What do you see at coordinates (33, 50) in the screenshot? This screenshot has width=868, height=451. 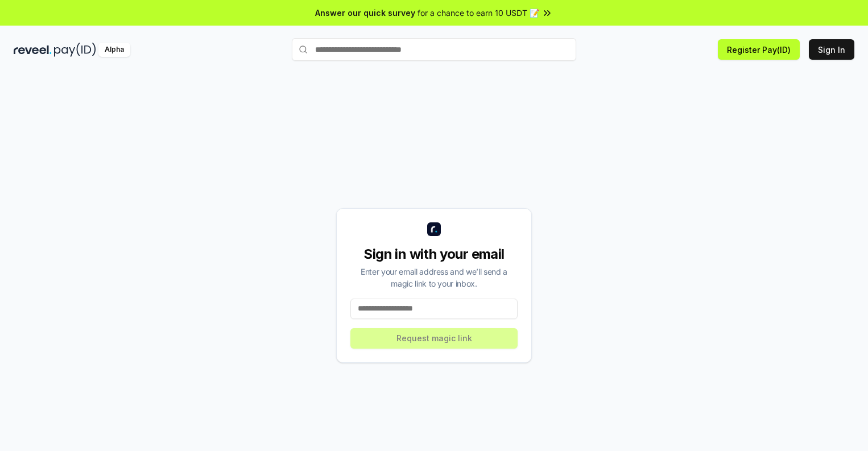 I see `img: reveel_dark` at bounding box center [33, 50].